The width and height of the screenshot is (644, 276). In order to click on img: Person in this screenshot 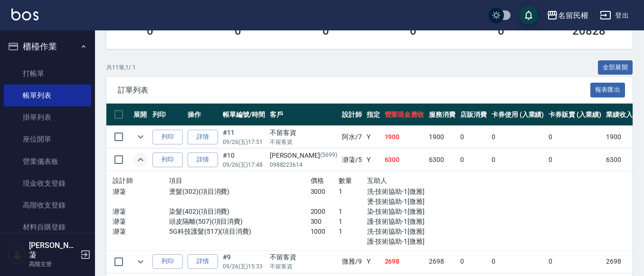, I will do `click(17, 255)`.